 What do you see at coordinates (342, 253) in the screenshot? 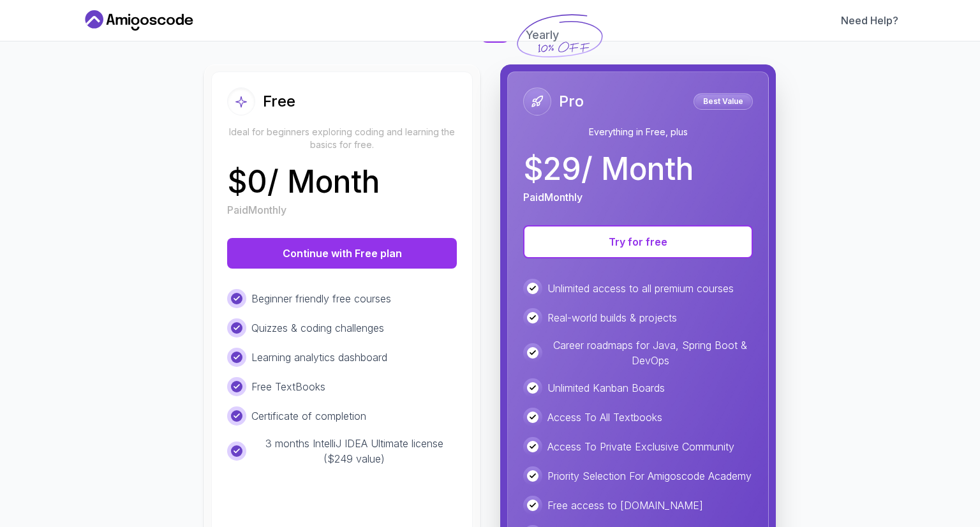
I see `button: Continue with Free plan` at bounding box center [342, 253].